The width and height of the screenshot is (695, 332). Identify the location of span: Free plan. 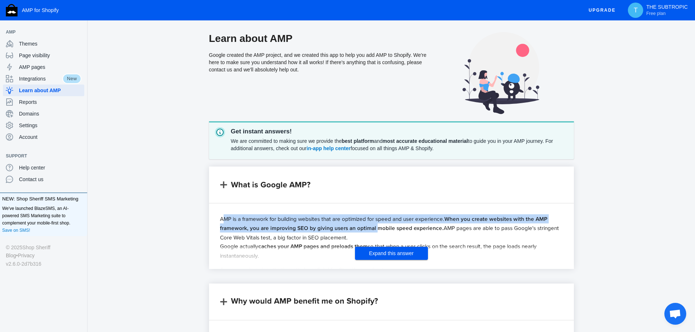
(655, 13).